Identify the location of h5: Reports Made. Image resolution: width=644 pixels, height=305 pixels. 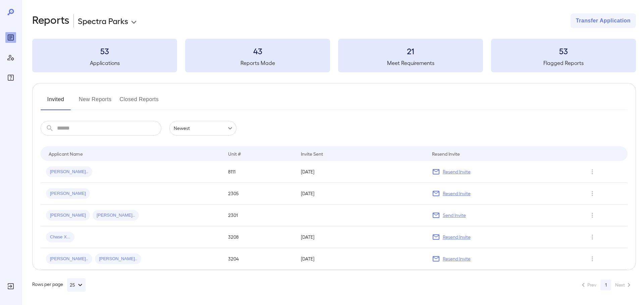
(257, 63).